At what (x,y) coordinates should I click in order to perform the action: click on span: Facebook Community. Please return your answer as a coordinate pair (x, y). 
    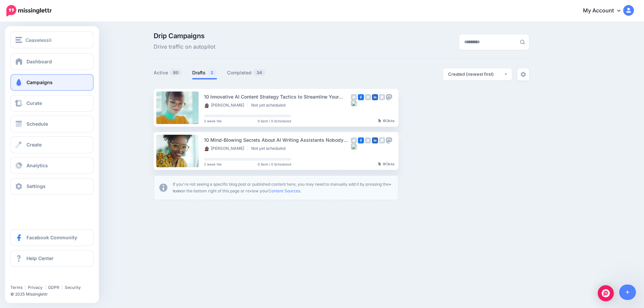
    Looking at the image, I should click on (52, 237).